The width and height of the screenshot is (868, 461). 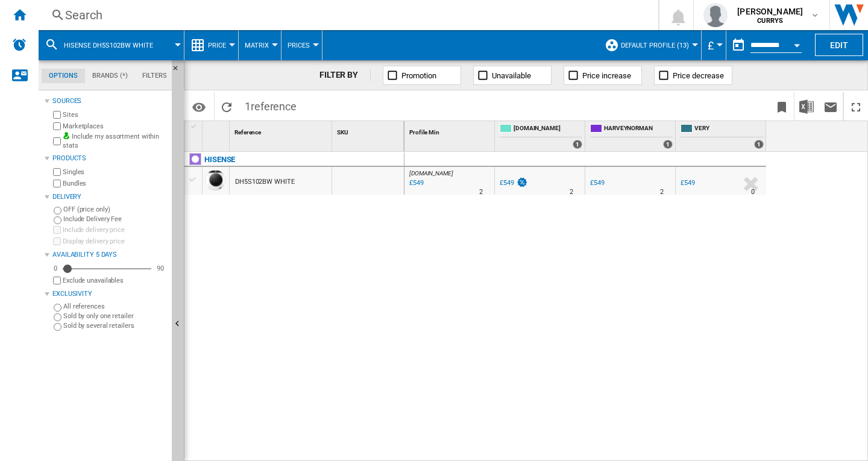 I want to click on label: Singles, so click(x=114, y=171).